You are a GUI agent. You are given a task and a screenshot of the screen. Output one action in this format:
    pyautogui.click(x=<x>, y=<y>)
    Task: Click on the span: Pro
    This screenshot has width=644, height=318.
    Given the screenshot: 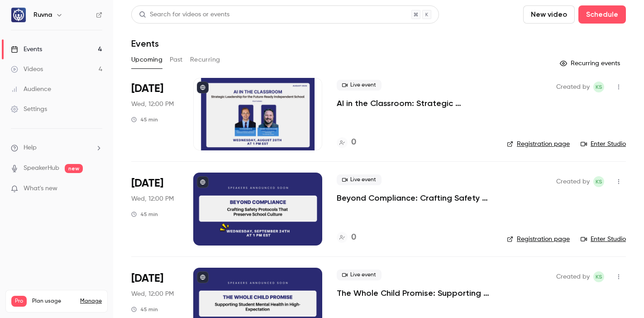 What is the action you would take?
    pyautogui.click(x=19, y=301)
    